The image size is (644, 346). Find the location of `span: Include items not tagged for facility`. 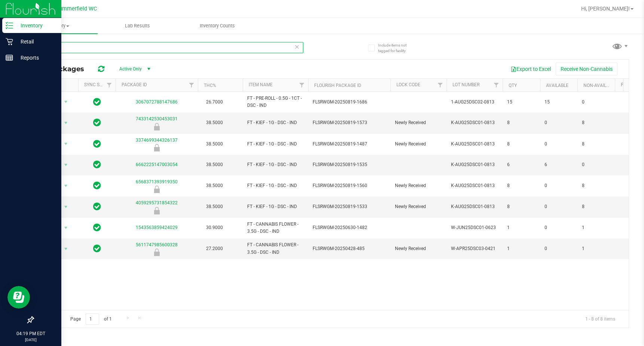

span: Include items not tagged for facility is located at coordinates (397, 48).